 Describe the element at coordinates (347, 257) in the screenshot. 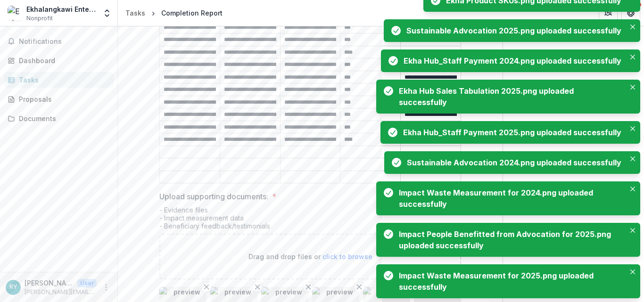

I see `span: click to browse` at that location.